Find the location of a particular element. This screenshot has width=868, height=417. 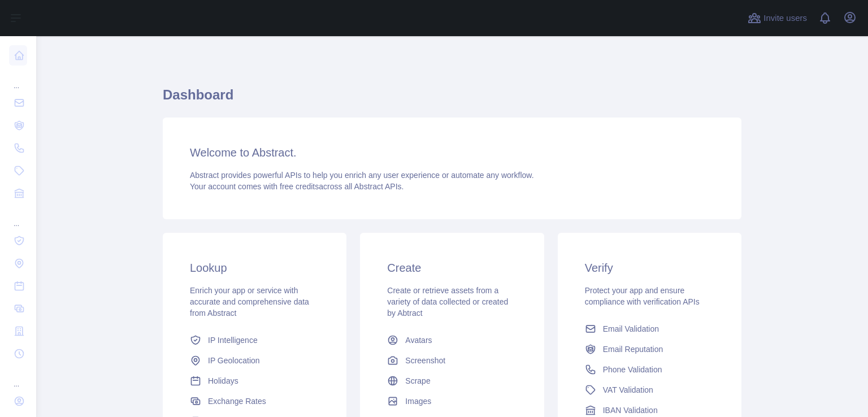

button: Invite users is located at coordinates (777, 18).